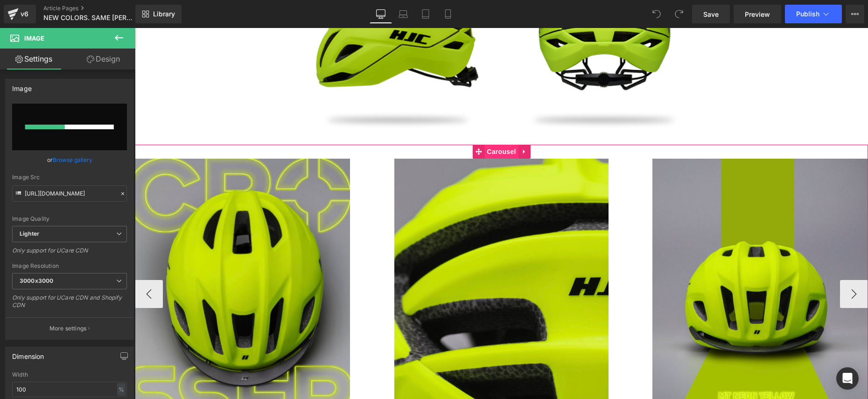  I want to click on a: Laptop, so click(403, 14).